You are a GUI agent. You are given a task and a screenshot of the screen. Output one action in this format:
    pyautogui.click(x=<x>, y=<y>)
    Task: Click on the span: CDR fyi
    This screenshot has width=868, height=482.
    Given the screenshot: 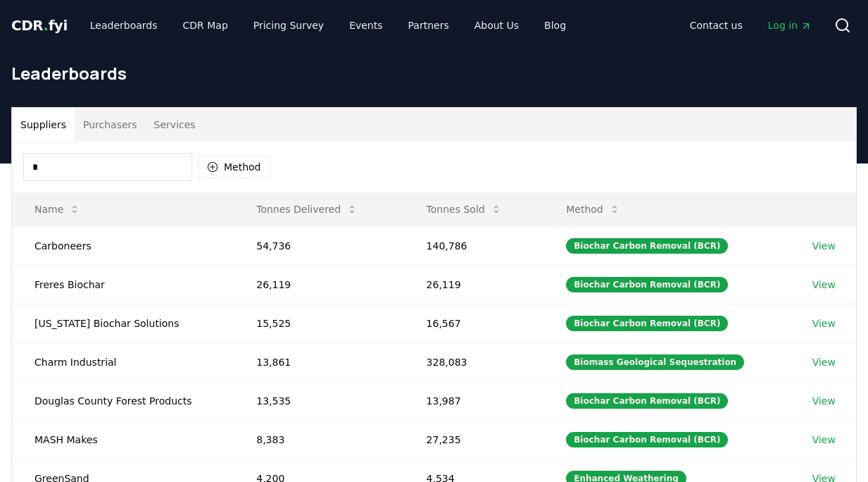 What is the action you would take?
    pyautogui.click(x=40, y=26)
    